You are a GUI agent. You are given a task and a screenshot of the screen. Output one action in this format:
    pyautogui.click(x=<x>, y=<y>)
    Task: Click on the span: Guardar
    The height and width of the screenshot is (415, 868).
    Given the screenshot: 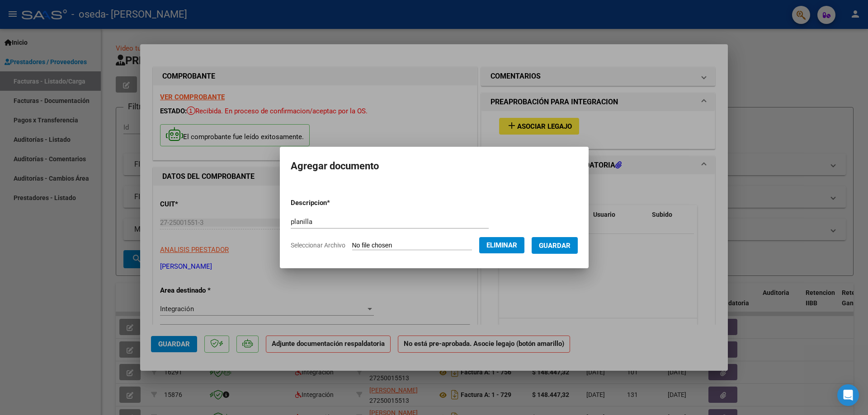 What is the action you would take?
    pyautogui.click(x=555, y=246)
    